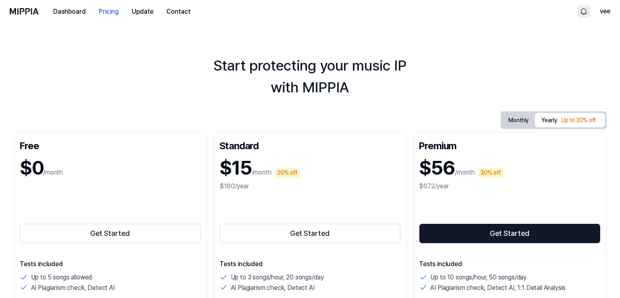 The height and width of the screenshot is (298, 620). Describe the element at coordinates (310, 145) in the screenshot. I see `div: Standard` at that location.